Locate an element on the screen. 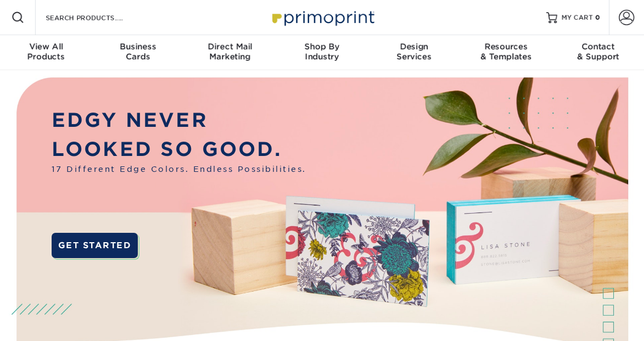 The image size is (644, 341). a: Shop ByIndustry is located at coordinates (322, 53).